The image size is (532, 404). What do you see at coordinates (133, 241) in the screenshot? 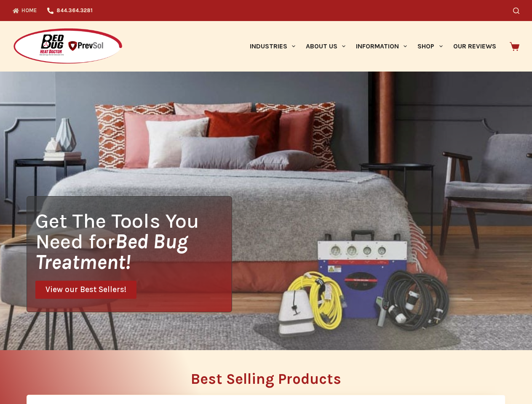
I see `h1: Get The Tools You Need for` at bounding box center [133, 241].